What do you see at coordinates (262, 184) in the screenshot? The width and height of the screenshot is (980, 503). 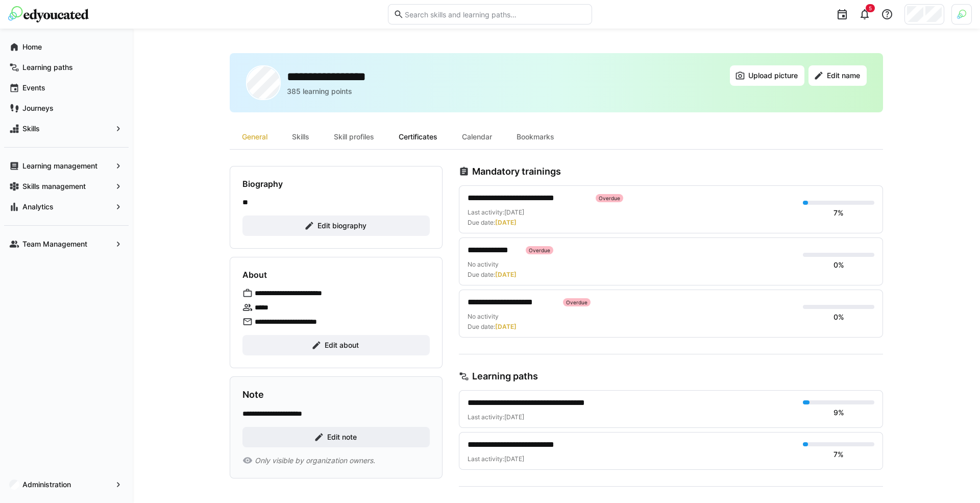 I see `h4: Biography` at bounding box center [262, 184].